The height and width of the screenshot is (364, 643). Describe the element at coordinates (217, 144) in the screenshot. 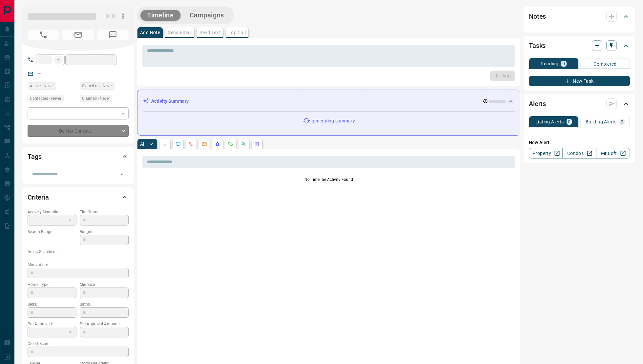

I see `svg: Listing Alerts` at that location.